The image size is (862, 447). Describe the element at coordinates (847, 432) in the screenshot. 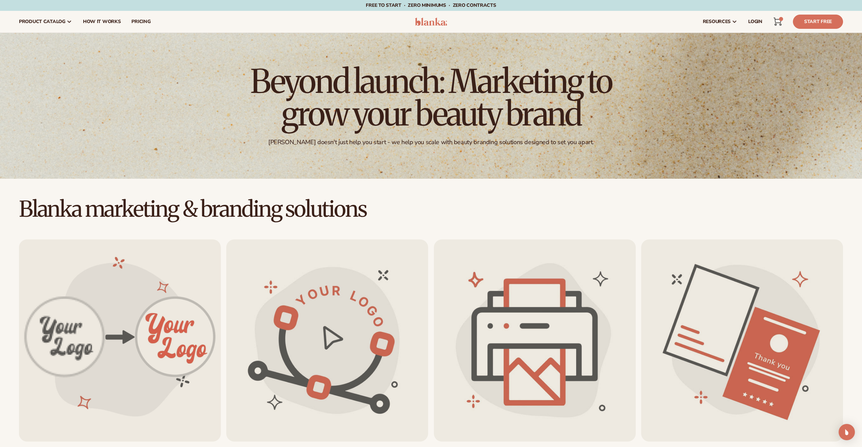

I see `div: Open Intercom Messenger` at that location.